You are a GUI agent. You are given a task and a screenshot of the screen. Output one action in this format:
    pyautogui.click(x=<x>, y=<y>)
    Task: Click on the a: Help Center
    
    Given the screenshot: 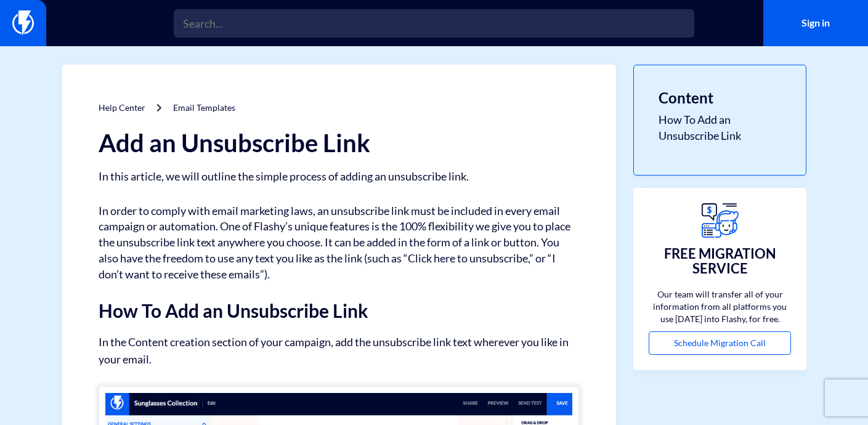 What is the action you would take?
    pyautogui.click(x=122, y=108)
    